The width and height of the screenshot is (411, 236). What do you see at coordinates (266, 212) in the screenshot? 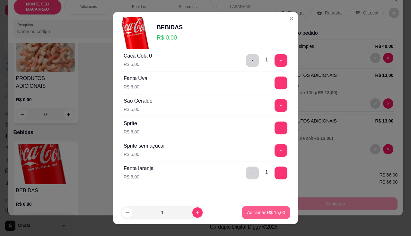
I see `p: Adicionar R$ 15,00` at bounding box center [266, 212].